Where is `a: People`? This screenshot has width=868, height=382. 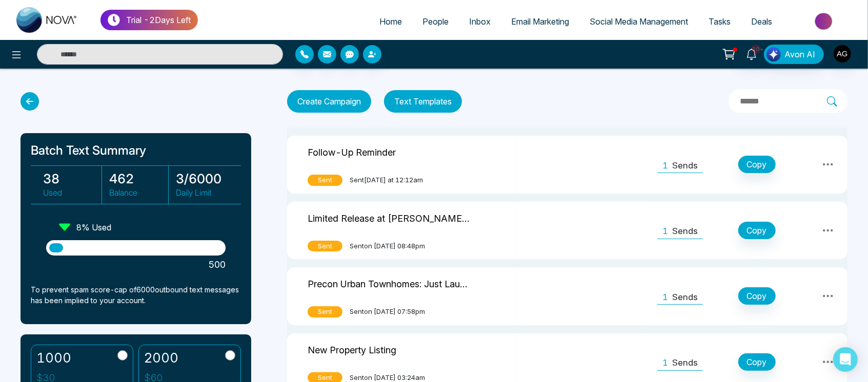 a: People is located at coordinates (435, 22).